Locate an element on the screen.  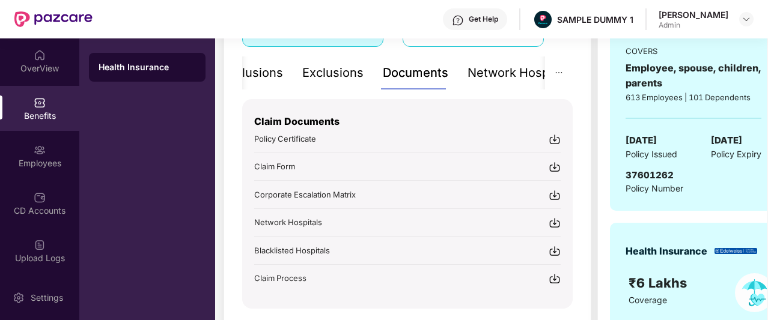
span: Policy Issued is located at coordinates (652, 155).